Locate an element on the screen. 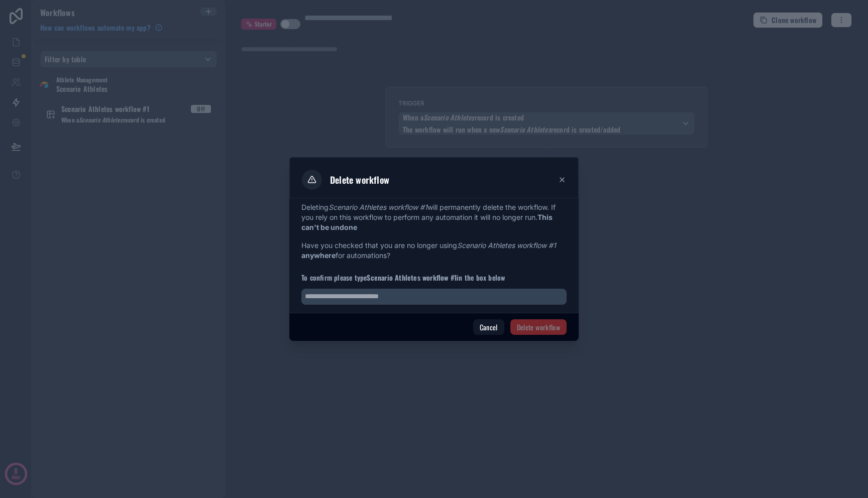 This screenshot has width=868, height=498. p: Deleting will permanently delete the workflow. If you rely on this workflow to perform any automa... is located at coordinates (434, 217).